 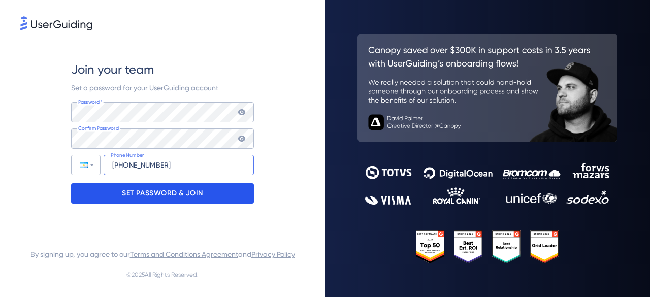 What do you see at coordinates (163, 275) in the screenshot?
I see `span: © 2025 All Rights Reserved.` at bounding box center [163, 275].